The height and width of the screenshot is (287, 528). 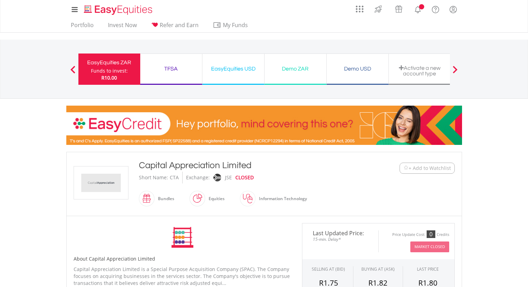 I want to click on div: CLOSED, so click(x=244, y=177).